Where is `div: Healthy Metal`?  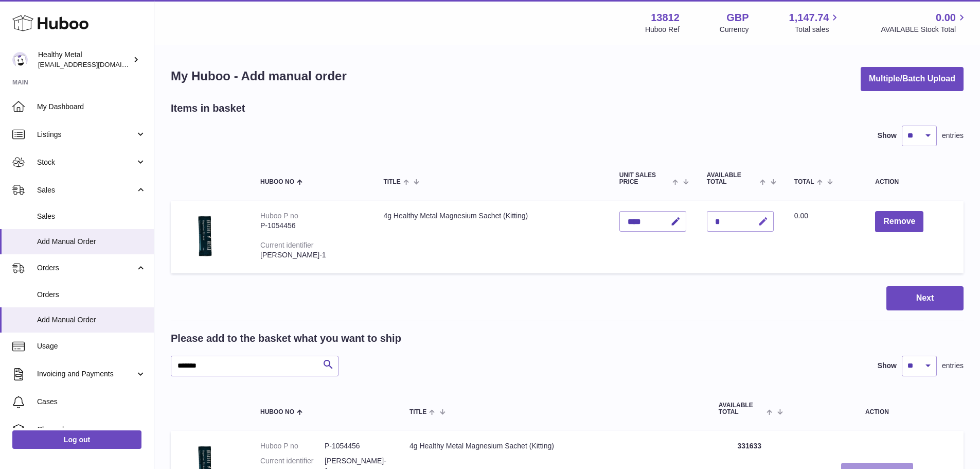 div: Healthy Metal is located at coordinates (84, 60).